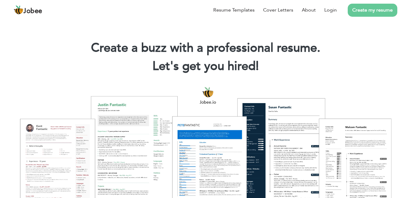 The image size is (411, 198). What do you see at coordinates (206, 66) in the screenshot?
I see `h2: Let's` at bounding box center [206, 66].